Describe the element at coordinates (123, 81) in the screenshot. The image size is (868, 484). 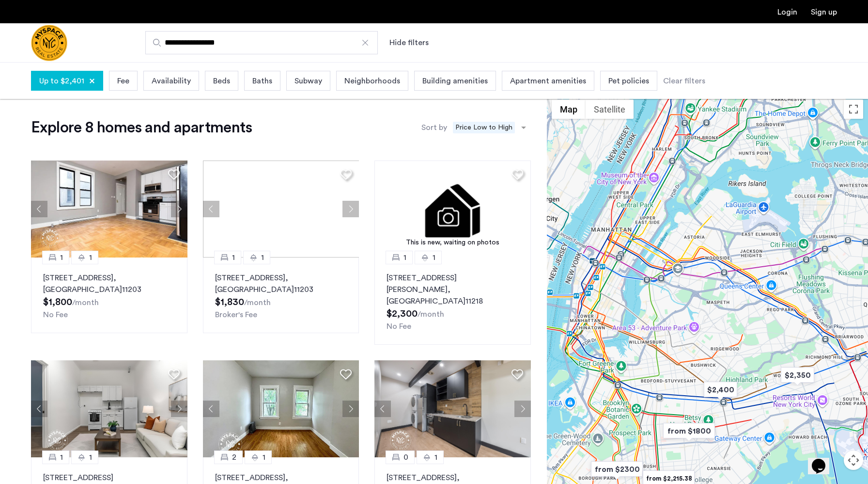
I see `span: Fee` at that location.